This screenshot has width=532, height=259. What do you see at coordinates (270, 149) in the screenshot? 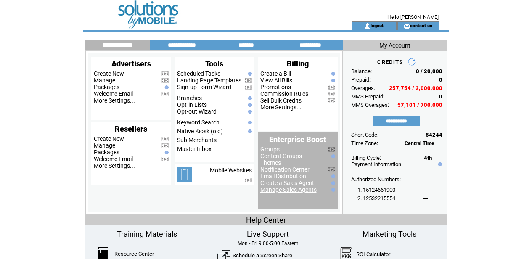
I see `a: Groups` at bounding box center [270, 149].